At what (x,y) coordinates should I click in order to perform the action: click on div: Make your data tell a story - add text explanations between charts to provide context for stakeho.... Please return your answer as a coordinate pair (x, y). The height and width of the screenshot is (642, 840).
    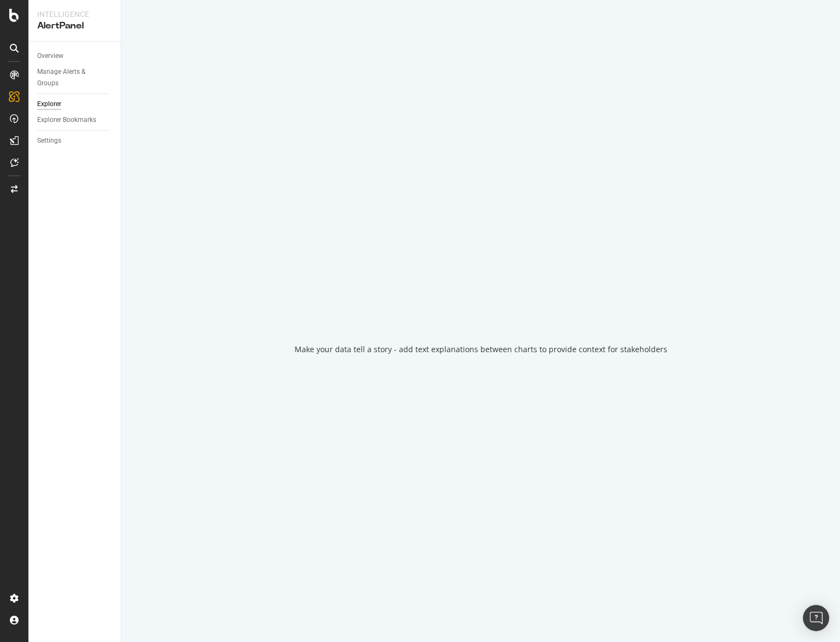
    Looking at the image, I should click on (480, 349).